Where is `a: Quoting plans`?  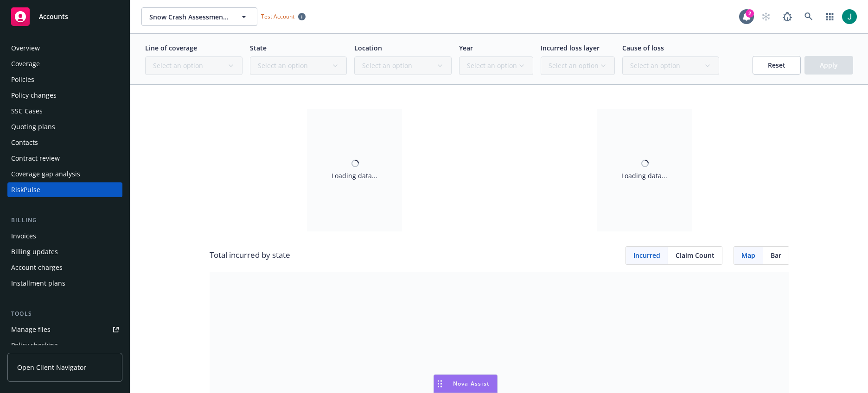 a: Quoting plans is located at coordinates (65, 127).